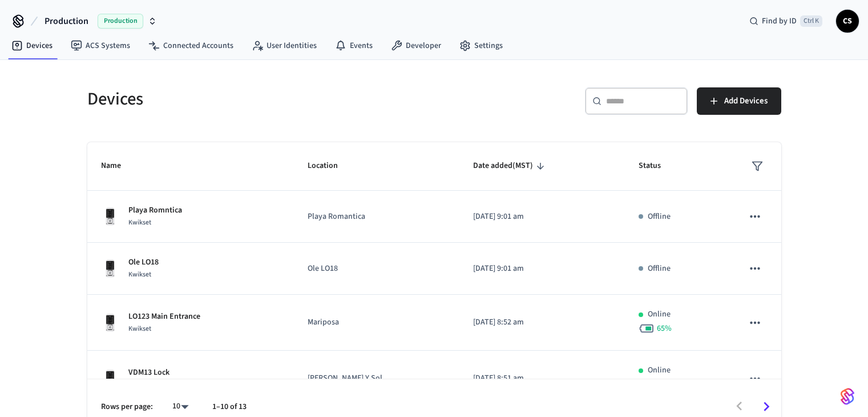 The image size is (868, 417). What do you see at coordinates (284, 46) in the screenshot?
I see `a: User Identities` at bounding box center [284, 46].